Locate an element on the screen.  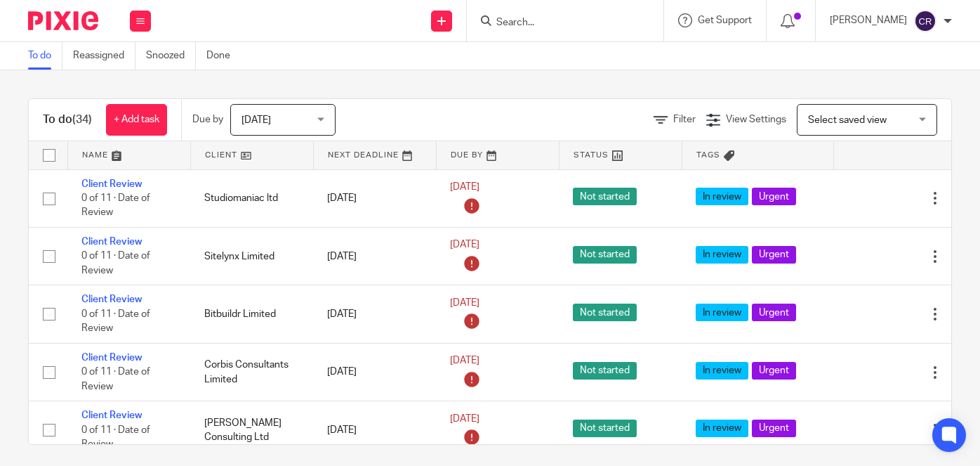
img: svg%3E is located at coordinates (925, 21).